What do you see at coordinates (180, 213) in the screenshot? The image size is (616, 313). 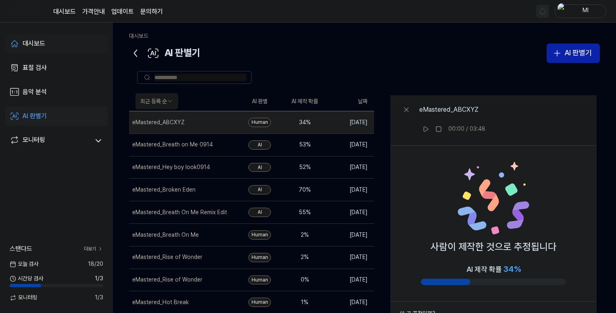 I see `div: eMastered_Breath On Me Remix Edit` at bounding box center [180, 213].